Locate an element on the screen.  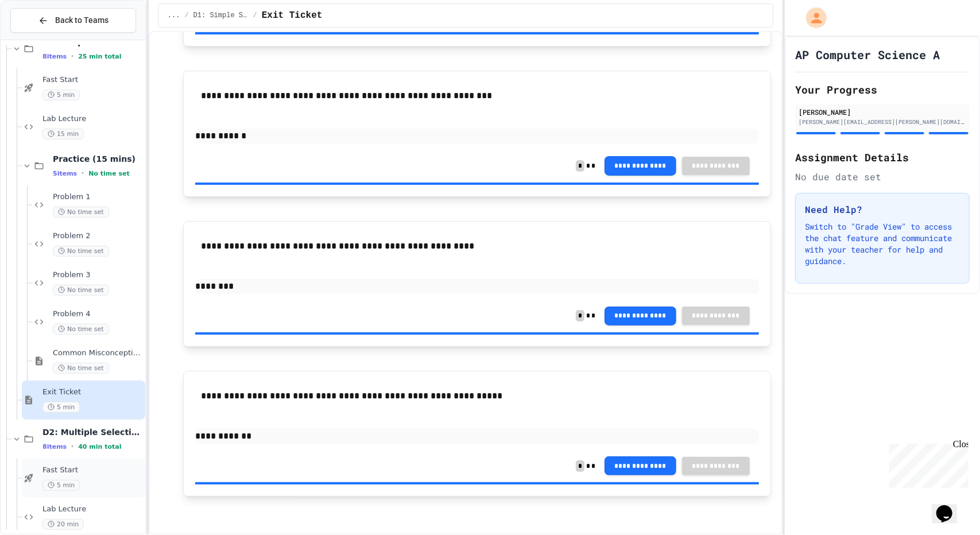
span: Problem 4 is located at coordinates (97, 314).